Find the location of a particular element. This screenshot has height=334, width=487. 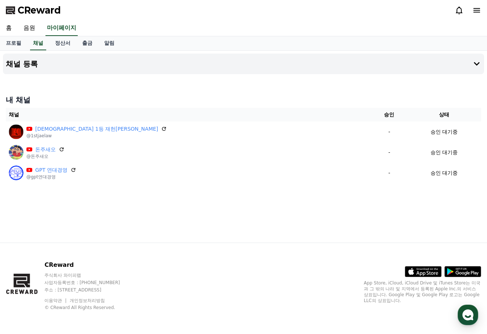

th: 상태 is located at coordinates (444, 114).